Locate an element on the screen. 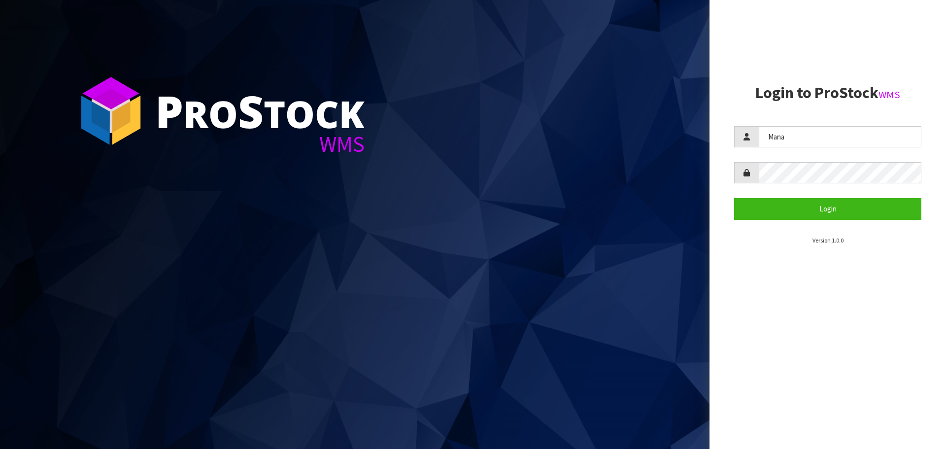 This screenshot has height=449, width=946. span: P is located at coordinates (169, 111).